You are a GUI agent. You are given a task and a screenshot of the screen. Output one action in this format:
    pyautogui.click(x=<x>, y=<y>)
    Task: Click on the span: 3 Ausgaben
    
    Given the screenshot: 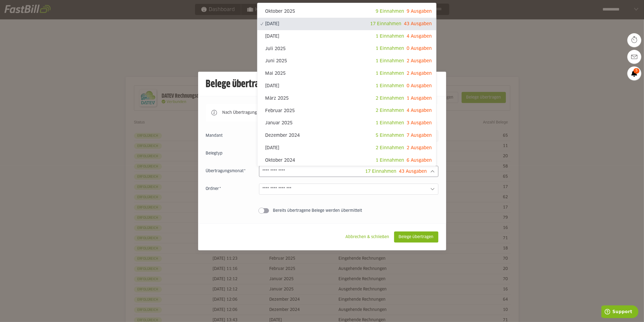 What is the action you would take?
    pyautogui.click(x=419, y=123)
    